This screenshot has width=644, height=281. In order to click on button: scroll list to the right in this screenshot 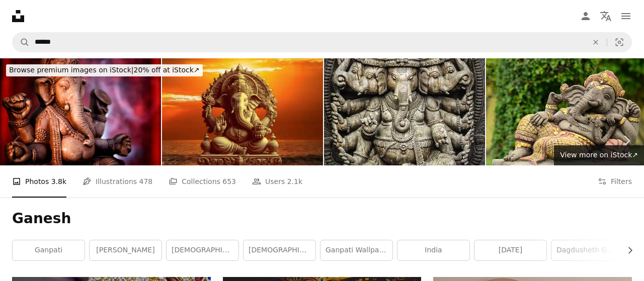, I will do `click(626, 251)`.